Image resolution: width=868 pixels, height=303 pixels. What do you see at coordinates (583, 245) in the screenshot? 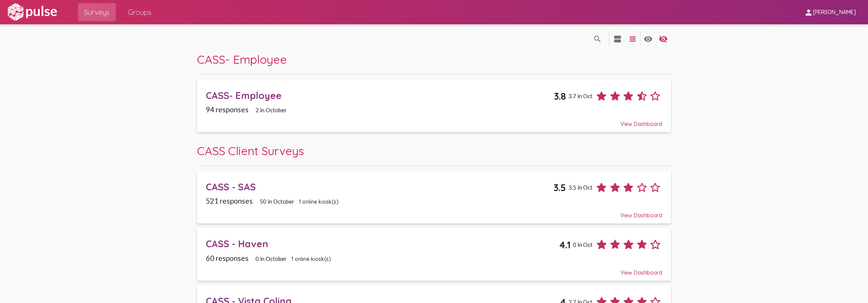
I see `span: 0 in Oct` at bounding box center [583, 245].